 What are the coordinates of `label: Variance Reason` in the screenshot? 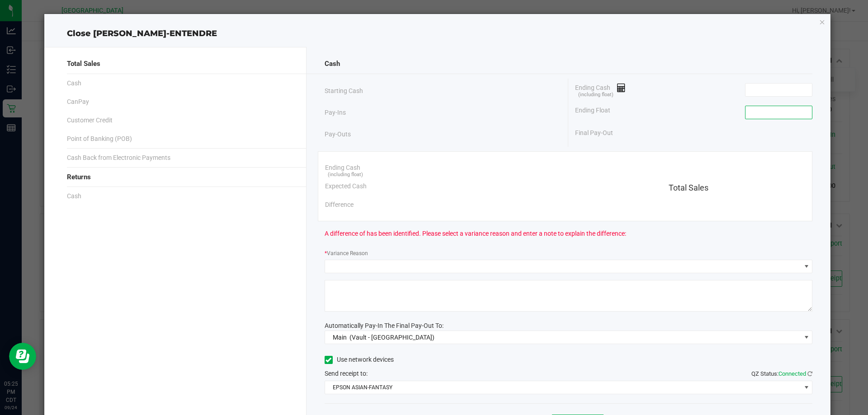 It's located at (346, 253).